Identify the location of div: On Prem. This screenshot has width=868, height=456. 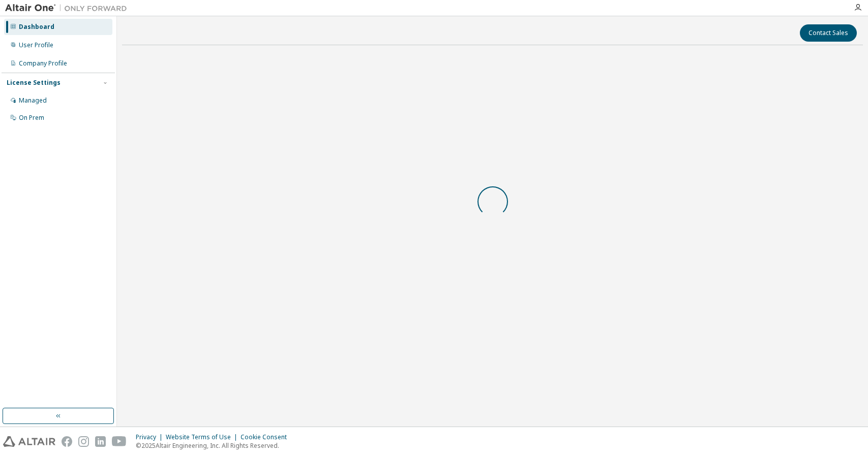
(31, 118).